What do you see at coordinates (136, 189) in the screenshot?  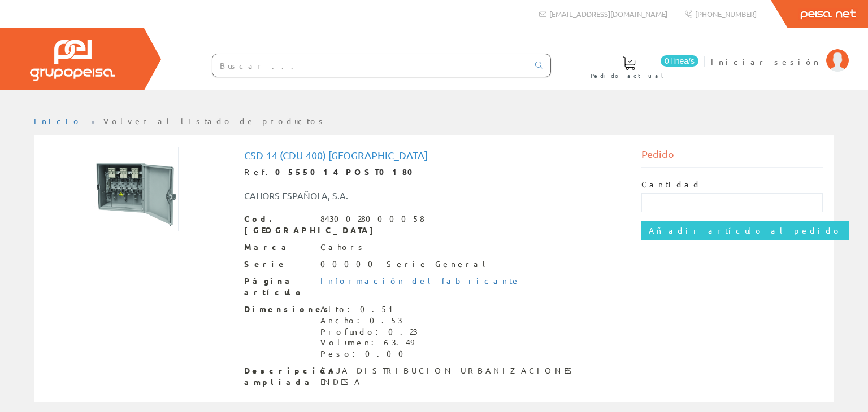 I see `img: Foto artículo Csd-14 (cdu-400) Cahors (150x150)` at bounding box center [136, 189].